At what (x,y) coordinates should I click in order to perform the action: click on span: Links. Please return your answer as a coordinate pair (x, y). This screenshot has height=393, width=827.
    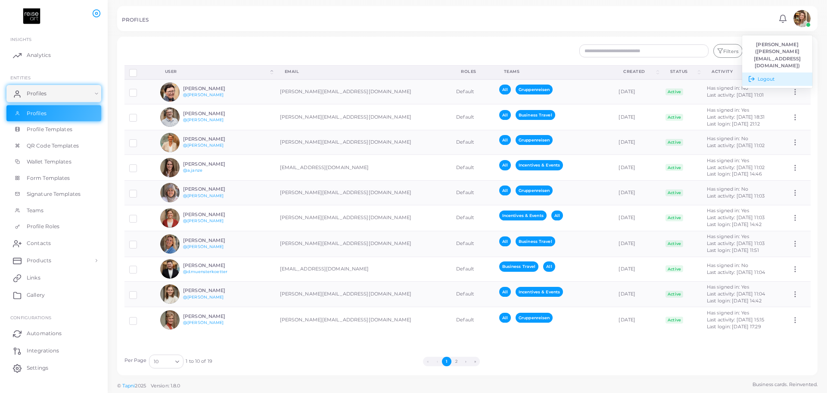
    Looking at the image, I should click on (34, 278).